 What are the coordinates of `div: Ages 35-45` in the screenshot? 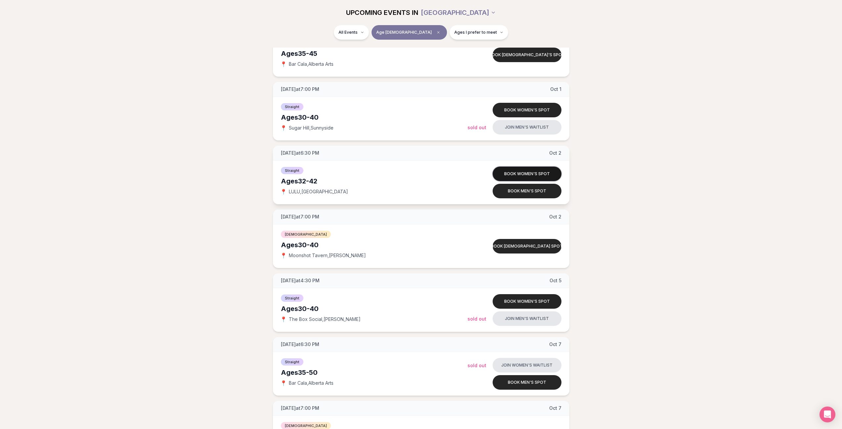 It's located at (374, 54).